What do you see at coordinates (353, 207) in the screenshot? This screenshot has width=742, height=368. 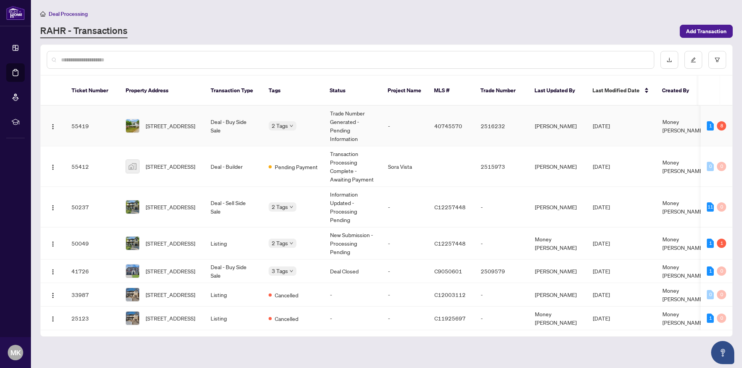 I see `td: Information Updated - Processing Pending` at bounding box center [353, 207].